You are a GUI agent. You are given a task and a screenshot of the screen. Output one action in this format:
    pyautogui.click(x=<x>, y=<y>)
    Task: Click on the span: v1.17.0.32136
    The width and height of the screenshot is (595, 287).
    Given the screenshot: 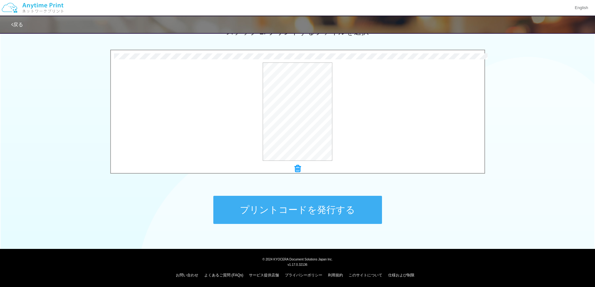 What is the action you would take?
    pyautogui.click(x=298, y=265)
    